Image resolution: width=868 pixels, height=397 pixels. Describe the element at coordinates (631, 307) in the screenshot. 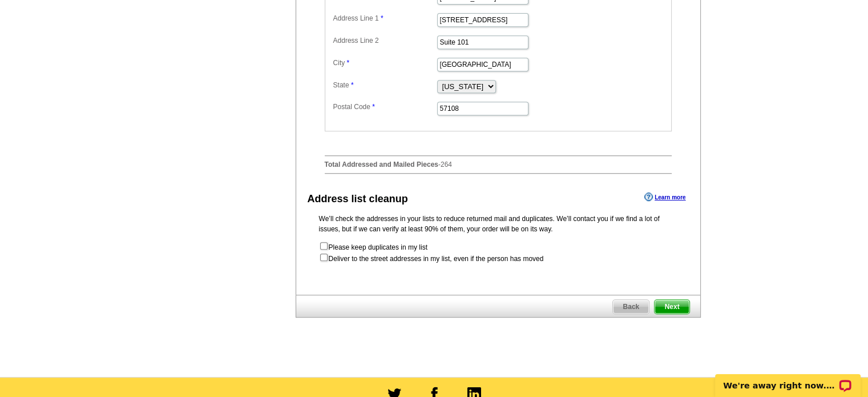

I see `span: Back` at that location.